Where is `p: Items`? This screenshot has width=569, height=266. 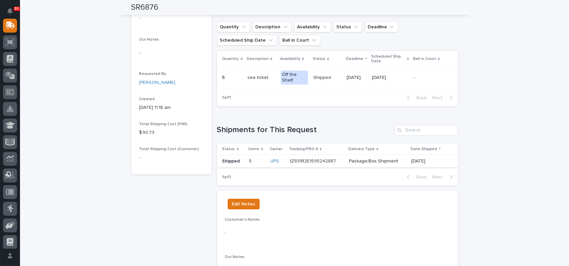
p: Items is located at coordinates (254, 149).